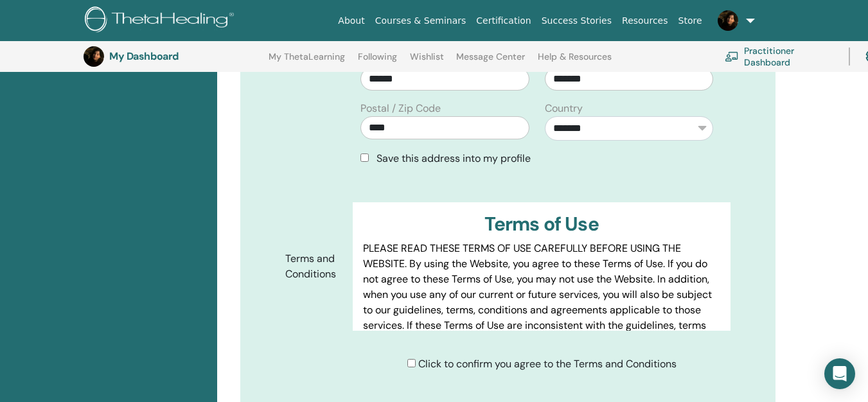 The image size is (868, 402). I want to click on h3: Terms of Use, so click(542, 224).